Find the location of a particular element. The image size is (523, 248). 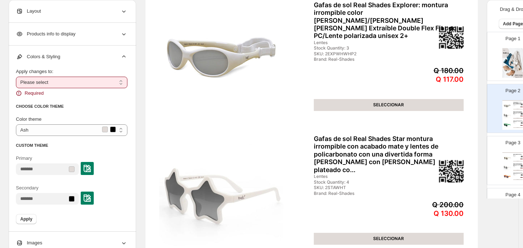

span: Colors & Styling is located at coordinates (38, 57).